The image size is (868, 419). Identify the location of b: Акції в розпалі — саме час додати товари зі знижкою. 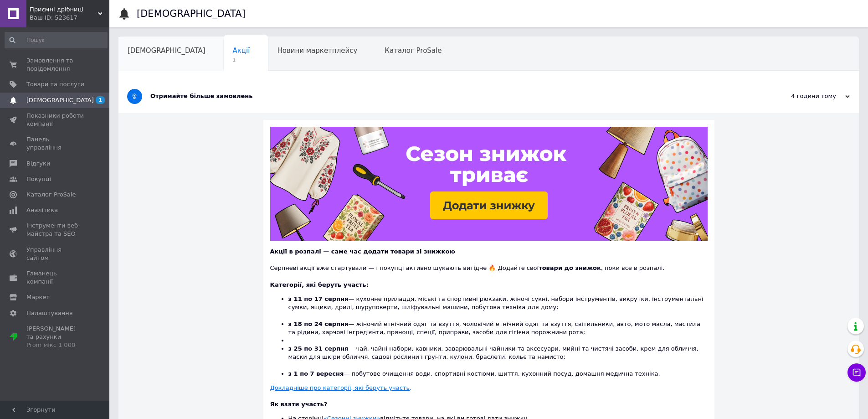
(363, 251).